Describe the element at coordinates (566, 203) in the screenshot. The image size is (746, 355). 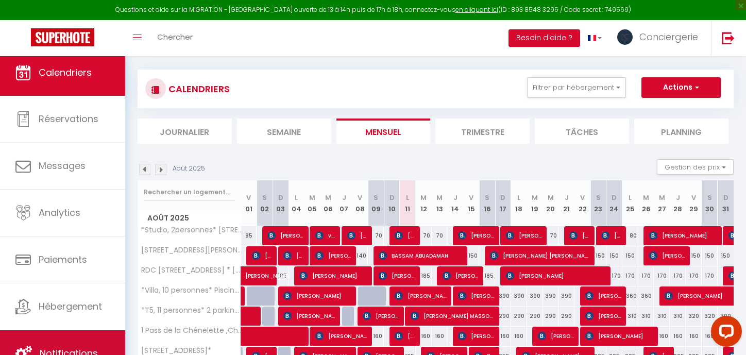
I see `th: 21` at that location.